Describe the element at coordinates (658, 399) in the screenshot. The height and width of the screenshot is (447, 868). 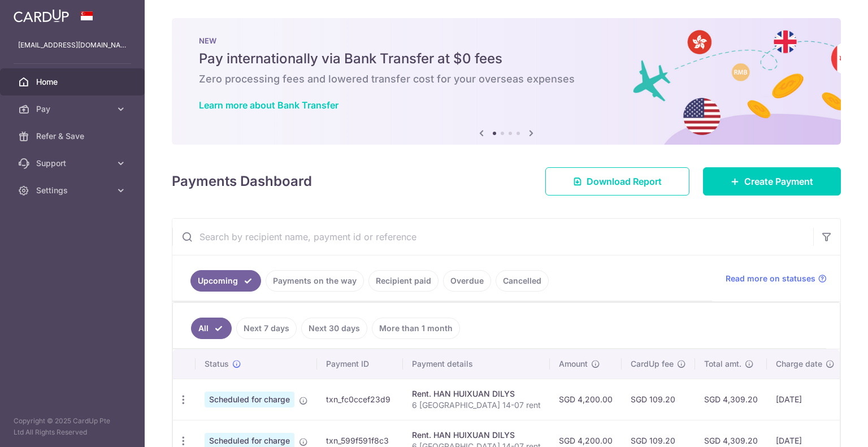
I see `td: SGD 109.20` at that location.